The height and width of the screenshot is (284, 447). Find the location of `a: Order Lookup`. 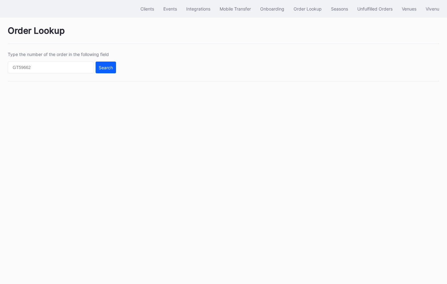

a: Order Lookup is located at coordinates (307, 9).